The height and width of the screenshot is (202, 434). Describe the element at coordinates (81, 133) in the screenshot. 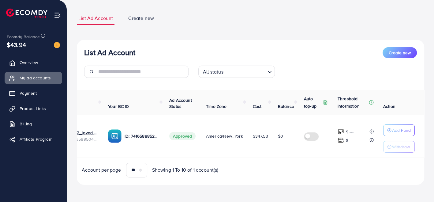

I see `a: 1018332_loved ones_1726809327971` at that location.